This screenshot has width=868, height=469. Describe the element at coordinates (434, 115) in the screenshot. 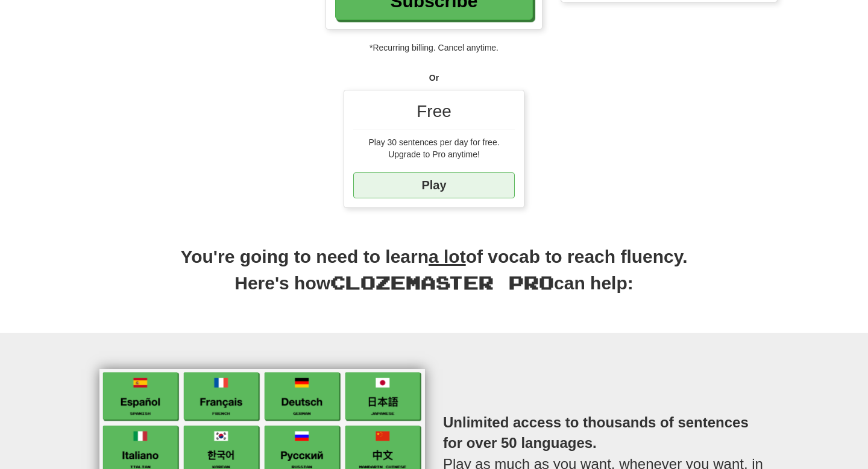

I see `div: Free` at that location.